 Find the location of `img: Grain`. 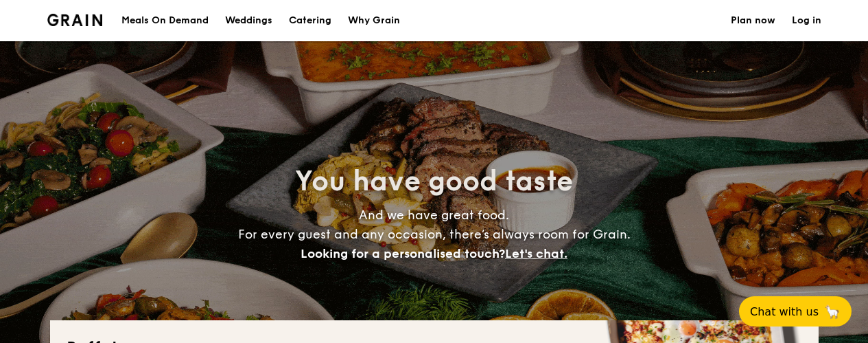

img: Grain is located at coordinates (75, 20).